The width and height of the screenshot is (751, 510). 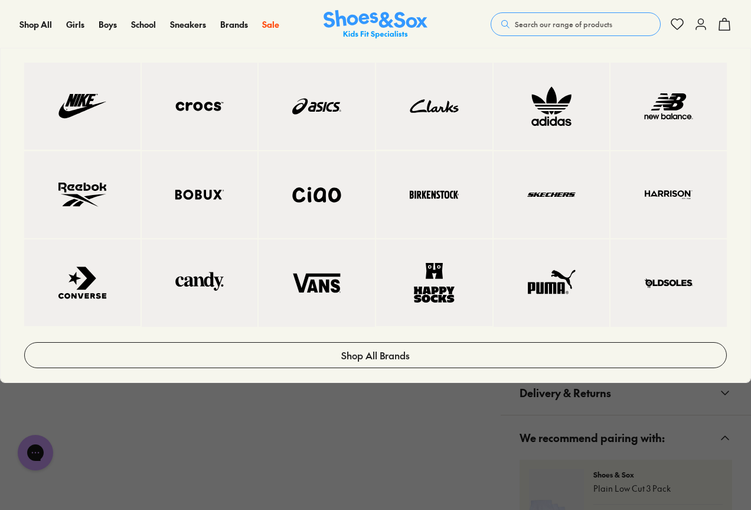 I want to click on span: Delivery & Returns, so click(x=565, y=392).